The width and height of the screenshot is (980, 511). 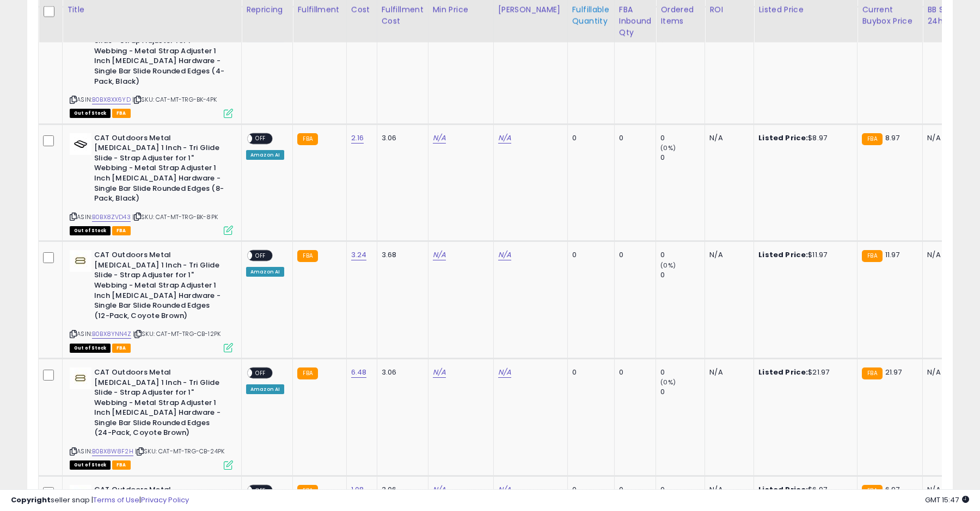 I want to click on div: Min Price, so click(x=460, y=9).